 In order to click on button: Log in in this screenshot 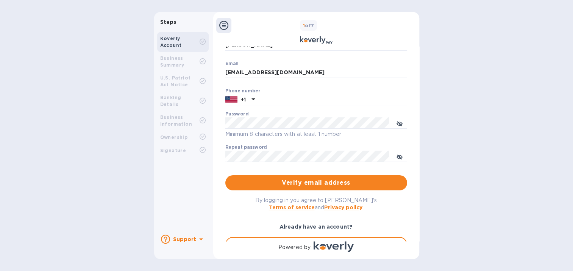, I will do `click(316, 245)`.